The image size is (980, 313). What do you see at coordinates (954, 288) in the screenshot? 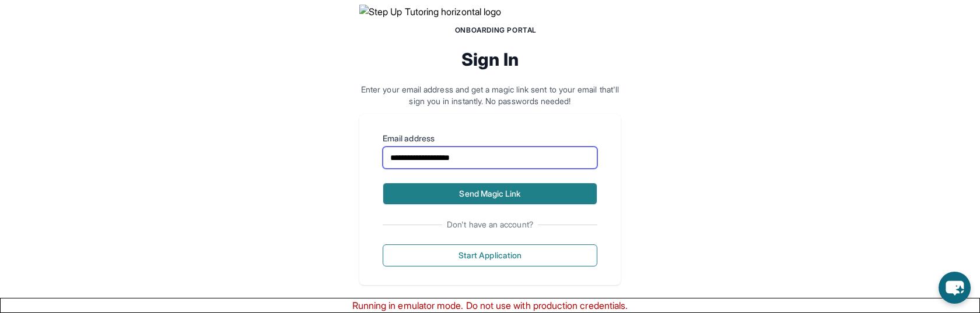
I see `button: chat-button` at bounding box center [954, 288].